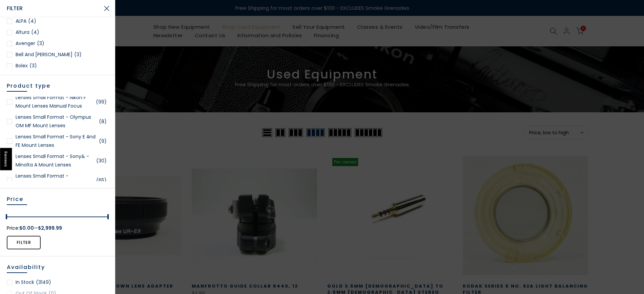  I want to click on a: Lenses Small Format - Sony& - Minolta A Mount Lenses(30), so click(57, 161).